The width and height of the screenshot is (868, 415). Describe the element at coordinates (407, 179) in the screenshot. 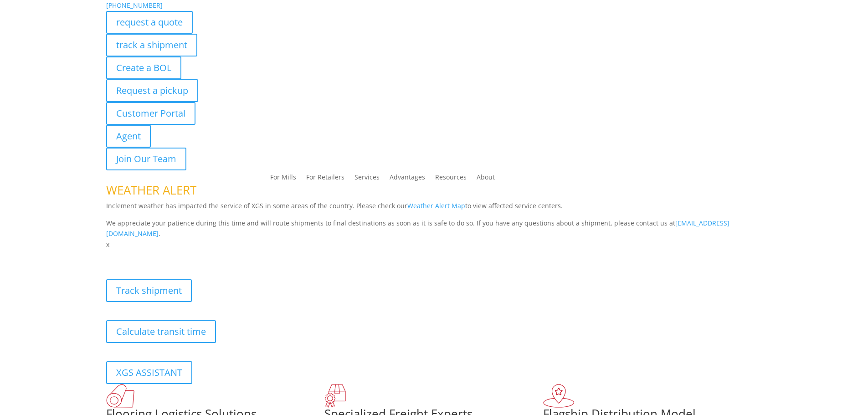

I see `a: Advantages` at that location.